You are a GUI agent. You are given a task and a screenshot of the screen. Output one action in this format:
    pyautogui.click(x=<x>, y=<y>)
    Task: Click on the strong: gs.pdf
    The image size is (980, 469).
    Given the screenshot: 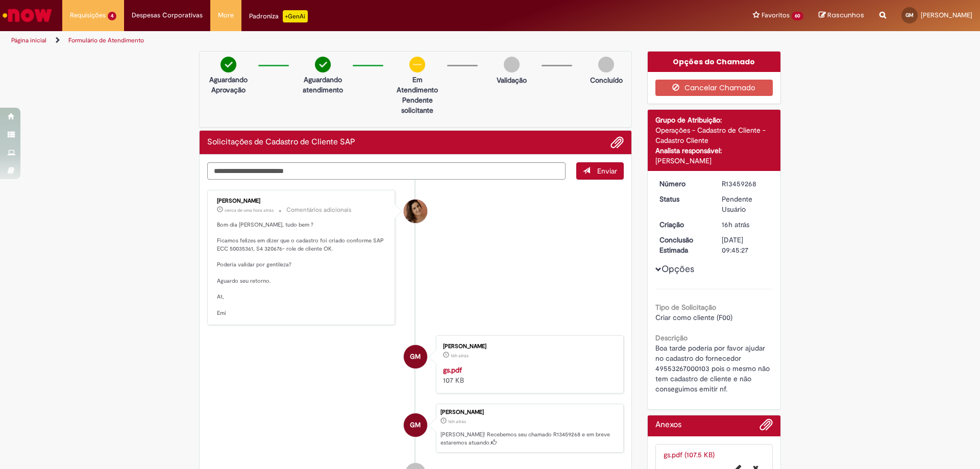 What is the action you would take?
    pyautogui.click(x=452, y=370)
    